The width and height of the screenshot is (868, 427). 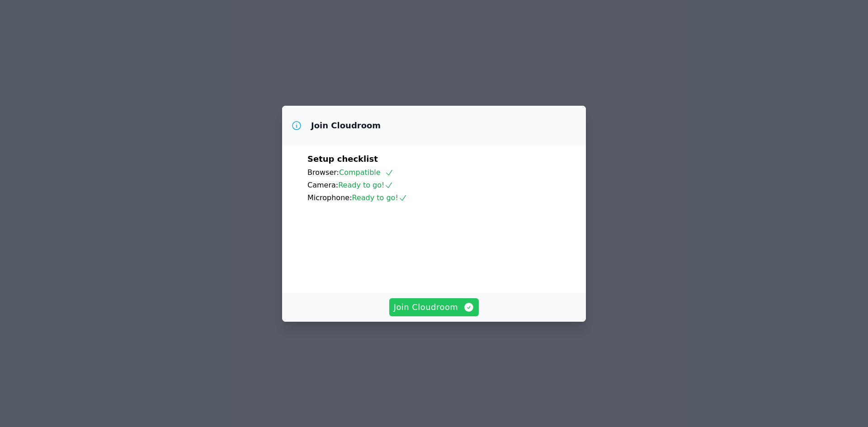 I want to click on span: Join Cloudroom, so click(x=434, y=308).